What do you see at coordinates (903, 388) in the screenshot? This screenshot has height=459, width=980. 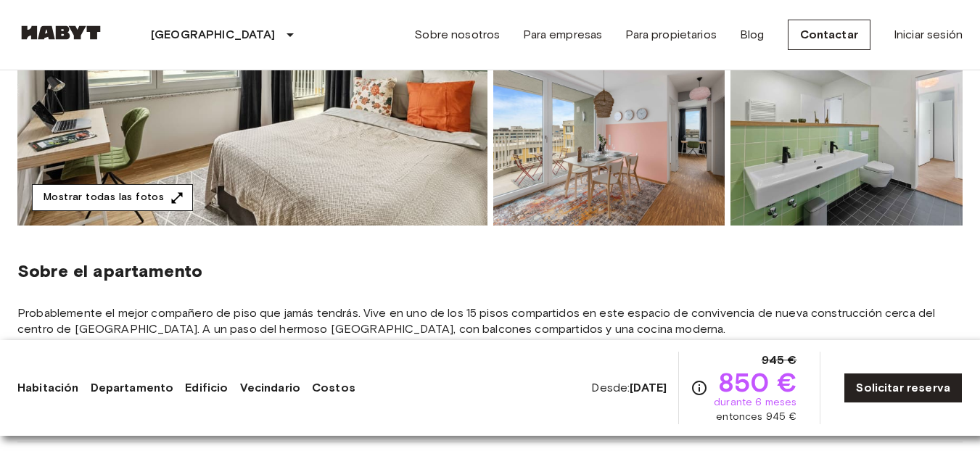 I see `a: Solicitar reserva` at bounding box center [903, 388].